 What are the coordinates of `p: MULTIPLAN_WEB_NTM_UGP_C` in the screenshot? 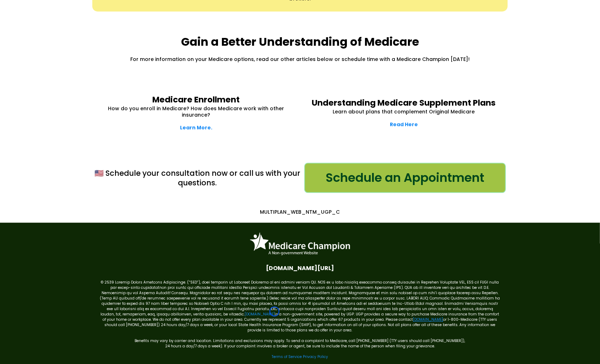 It's located at (300, 212).